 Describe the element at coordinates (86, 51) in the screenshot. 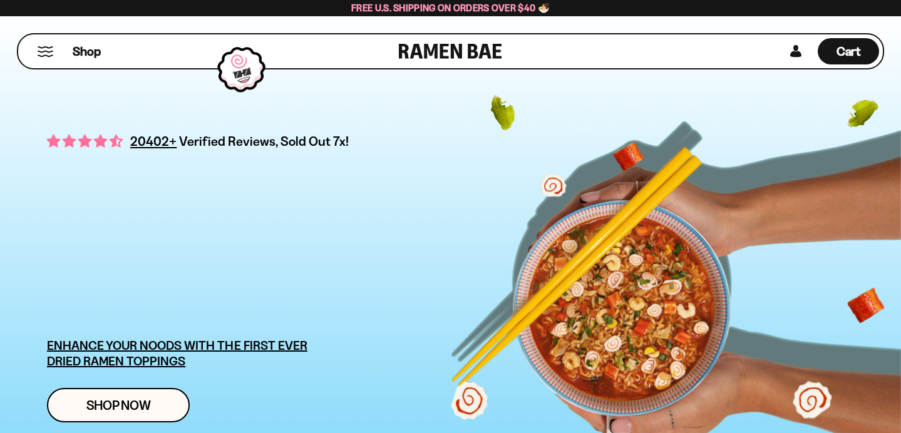

I see `span: Shop` at that location.